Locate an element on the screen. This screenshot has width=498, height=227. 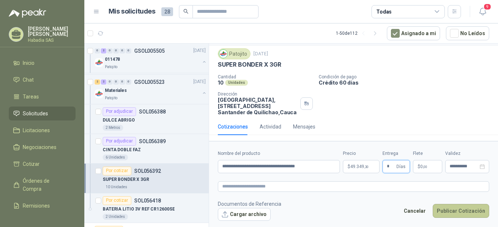
p: CINTA DOBLE FAZ is located at coordinates (122, 150).